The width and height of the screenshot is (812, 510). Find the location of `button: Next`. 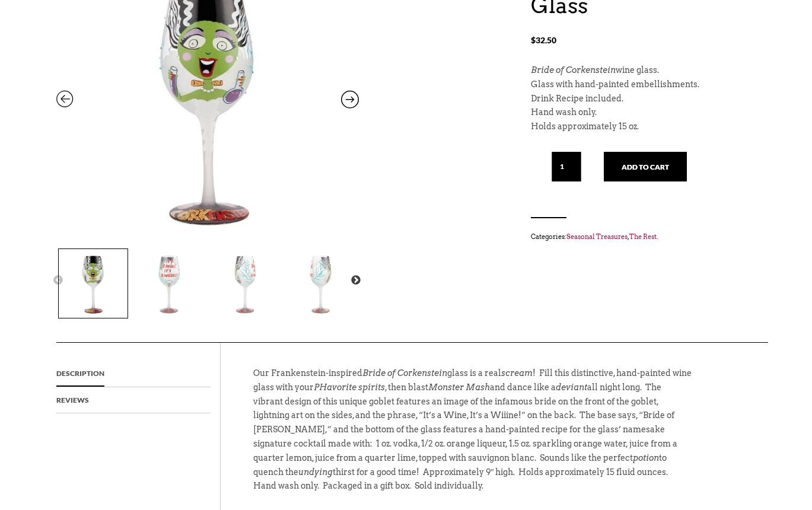

button: Next is located at coordinates (356, 281).